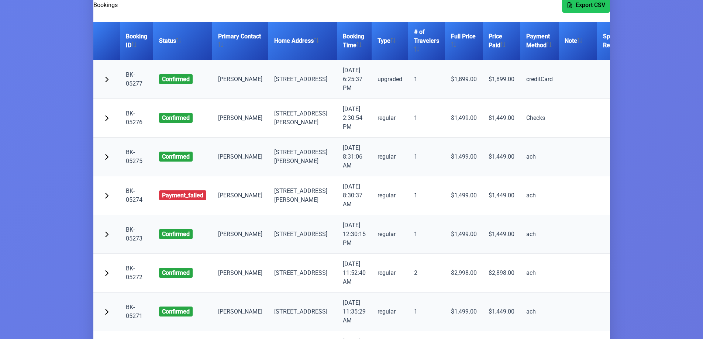 The image size is (703, 339). Describe the element at coordinates (464, 41) in the screenshot. I see `th: Full Price` at that location.